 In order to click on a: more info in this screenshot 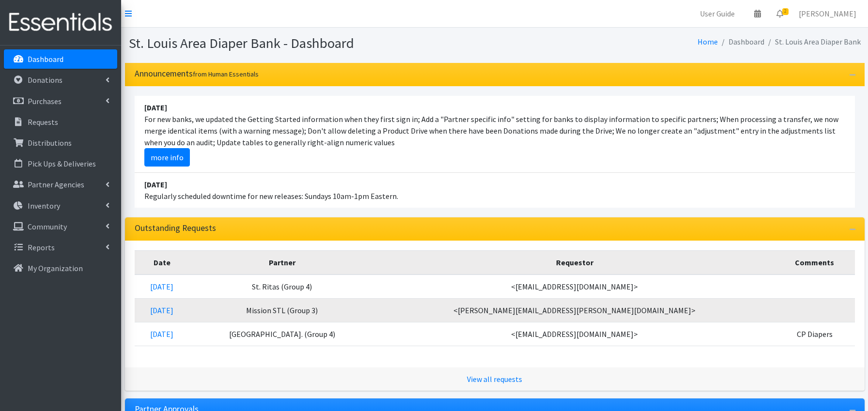, I will do `click(167, 158)`.